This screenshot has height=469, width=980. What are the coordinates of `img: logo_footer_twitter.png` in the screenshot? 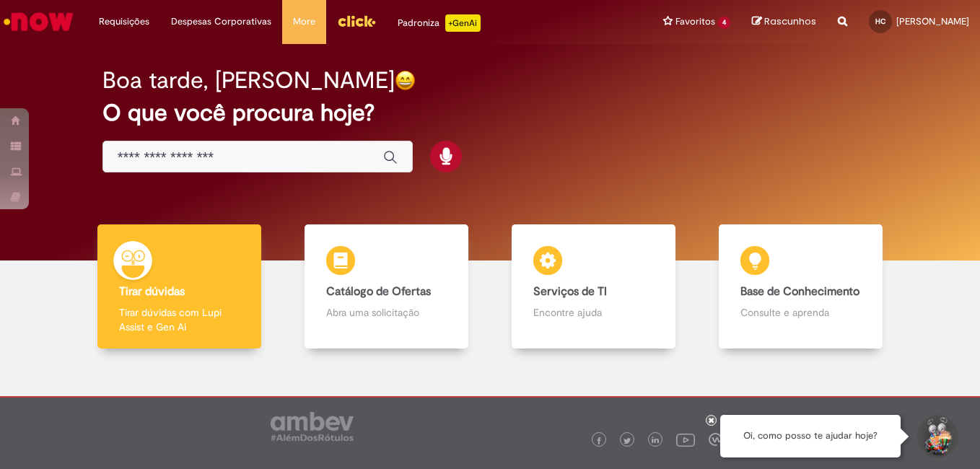 It's located at (628, 442).